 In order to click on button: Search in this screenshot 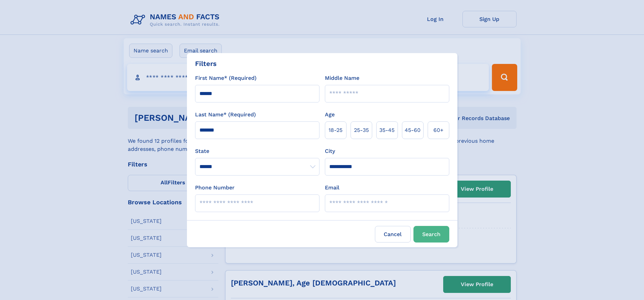, I will do `click(431, 234)`.